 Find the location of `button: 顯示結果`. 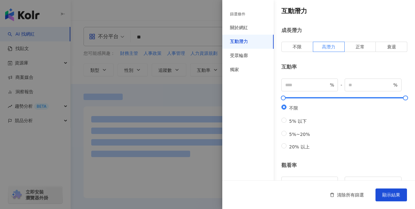

button: 顯示結果 is located at coordinates (391, 195).